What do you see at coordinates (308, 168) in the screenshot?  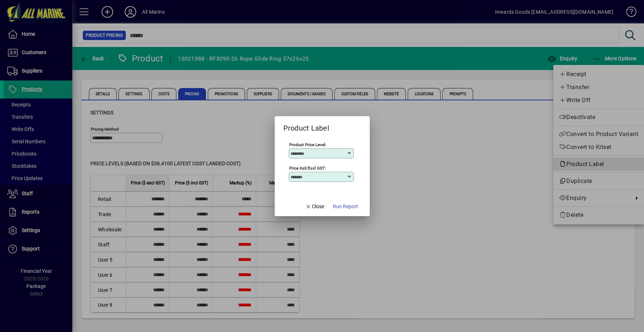 I see `mat-label: Price Incl/Excl GST:` at bounding box center [308, 168].